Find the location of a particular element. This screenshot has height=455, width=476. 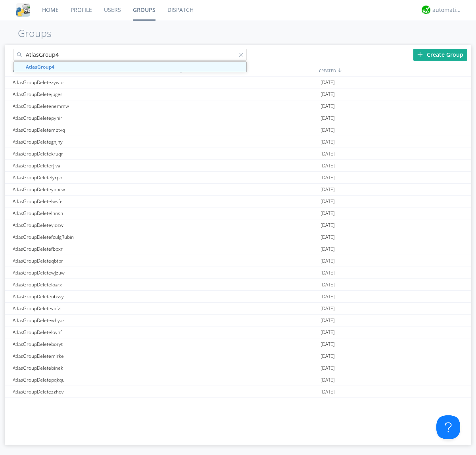

input: Search groups is located at coordinates (130, 55).